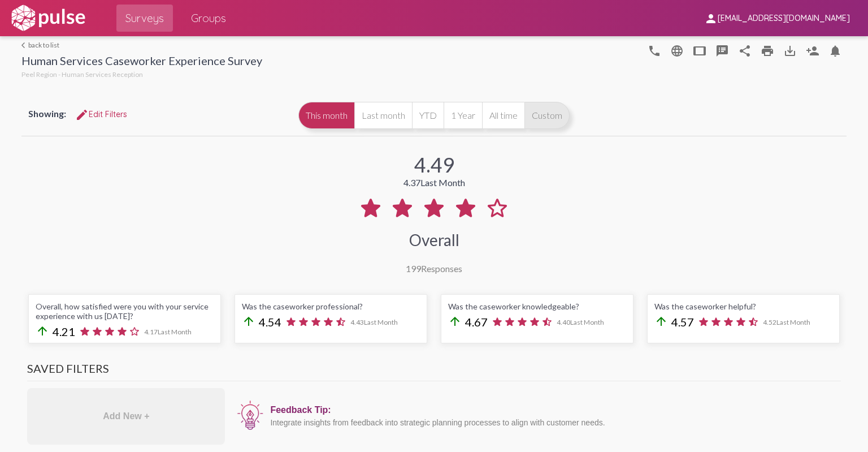  I want to click on button: YTD, so click(428, 116).